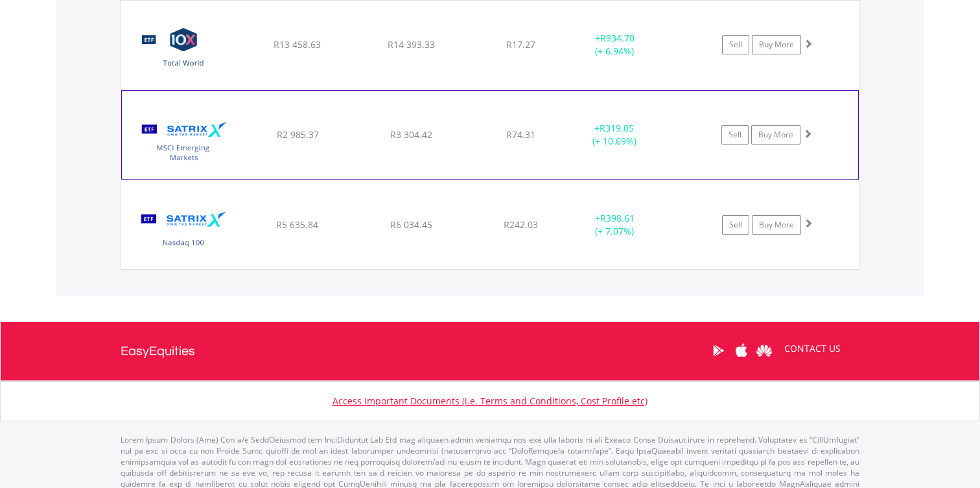  Describe the element at coordinates (157, 352) in the screenshot. I see `div: EasyEquities` at that location.